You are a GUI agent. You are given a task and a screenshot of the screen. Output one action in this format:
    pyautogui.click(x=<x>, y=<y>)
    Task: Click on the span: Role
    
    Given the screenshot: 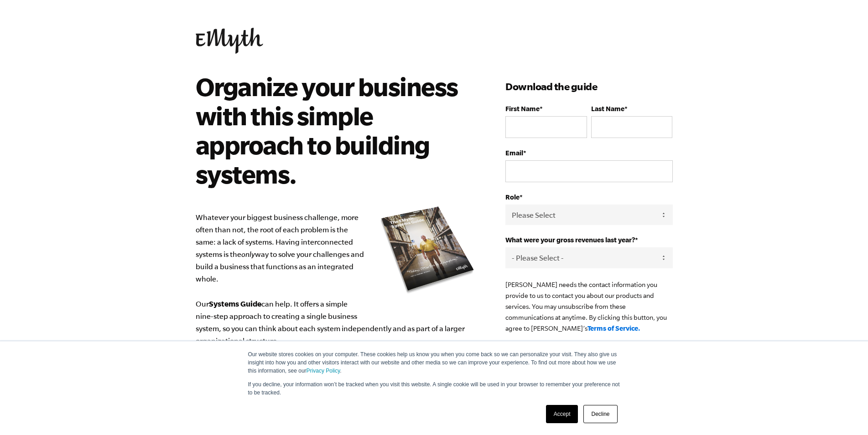 What is the action you would take?
    pyautogui.click(x=512, y=197)
    